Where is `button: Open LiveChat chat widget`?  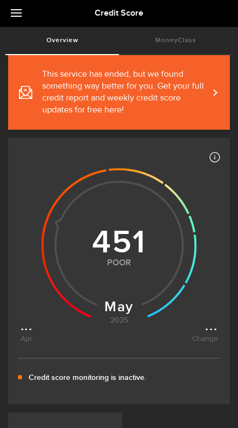 button: Open LiveChat chat widget is located at coordinates (25, 21).